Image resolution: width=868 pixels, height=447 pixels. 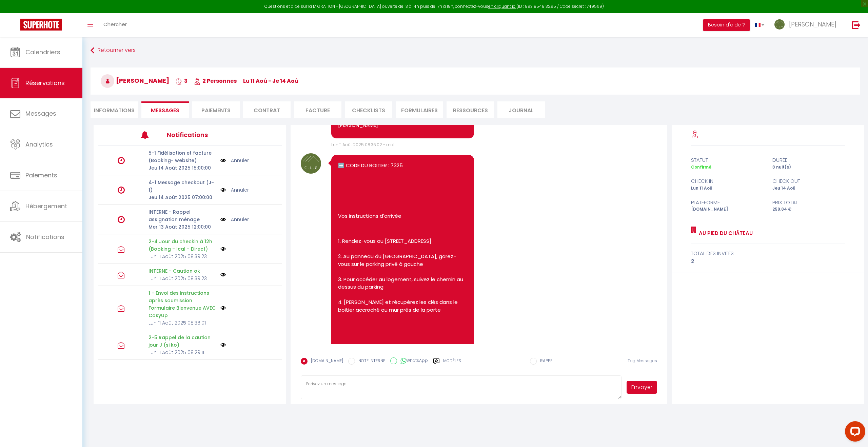 What do you see at coordinates (43, 52) in the screenshot?
I see `span: Calendriers` at bounding box center [43, 52].